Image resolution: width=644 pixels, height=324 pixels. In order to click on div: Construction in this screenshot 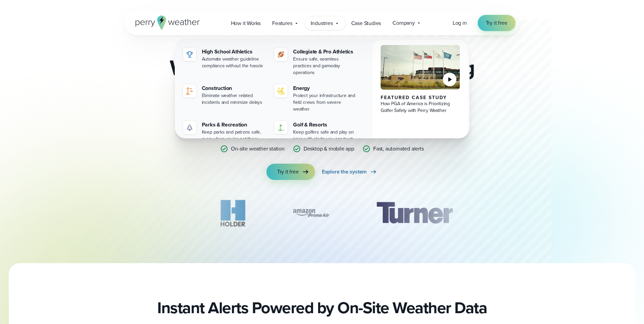, I will do `click(234, 88)`.